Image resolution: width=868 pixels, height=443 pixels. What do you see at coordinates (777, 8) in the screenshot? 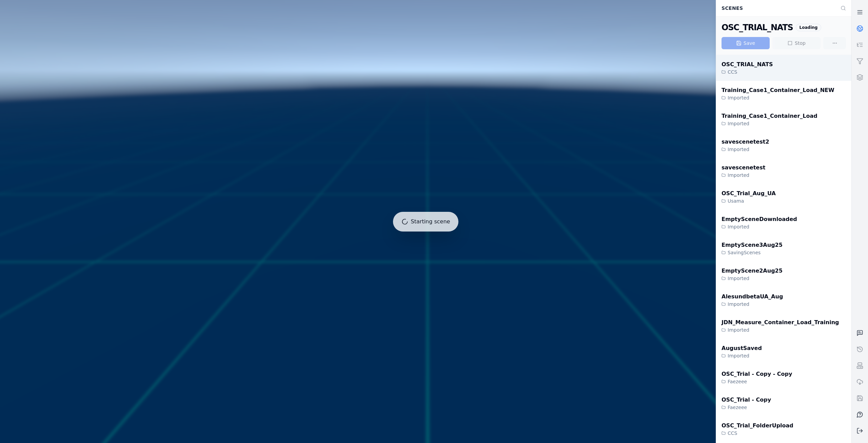
I see `div: Scenes` at bounding box center [777, 8].